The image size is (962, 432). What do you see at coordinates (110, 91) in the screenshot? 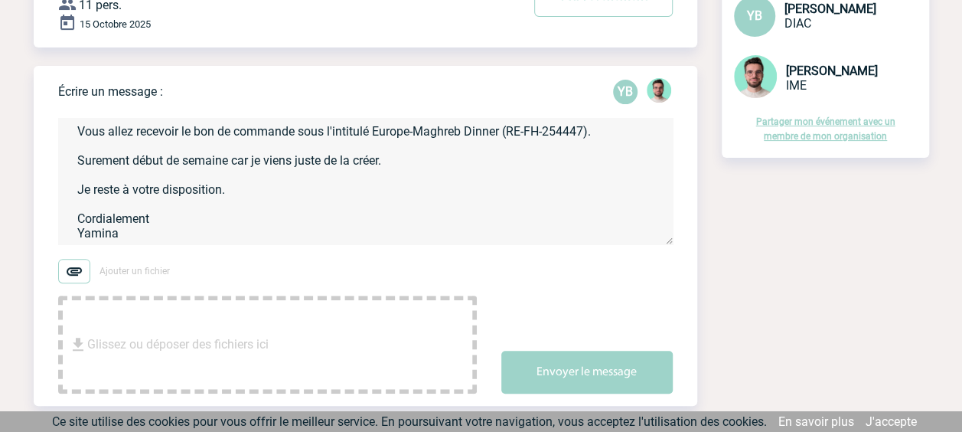
I see `p: Écrire un message :` at bounding box center [110, 91].